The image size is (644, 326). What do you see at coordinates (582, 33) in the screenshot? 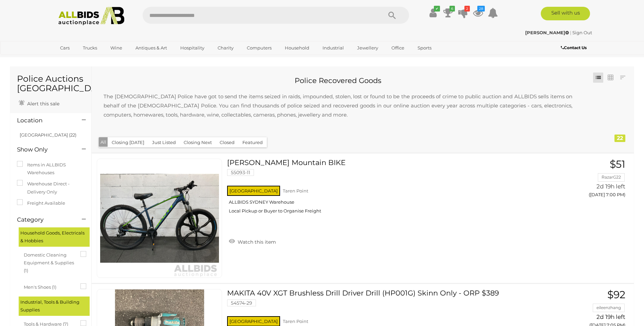
I see `a: Sign Out` at bounding box center [582, 33].